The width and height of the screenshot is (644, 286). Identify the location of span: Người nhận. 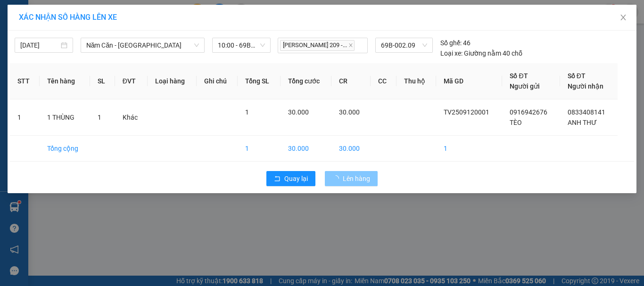
(585, 86).